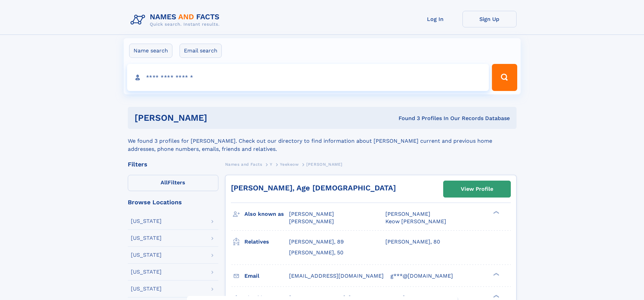 This screenshot has height=300, width=644. Describe the element at coordinates (477, 189) in the screenshot. I see `a: View Profile` at that location.